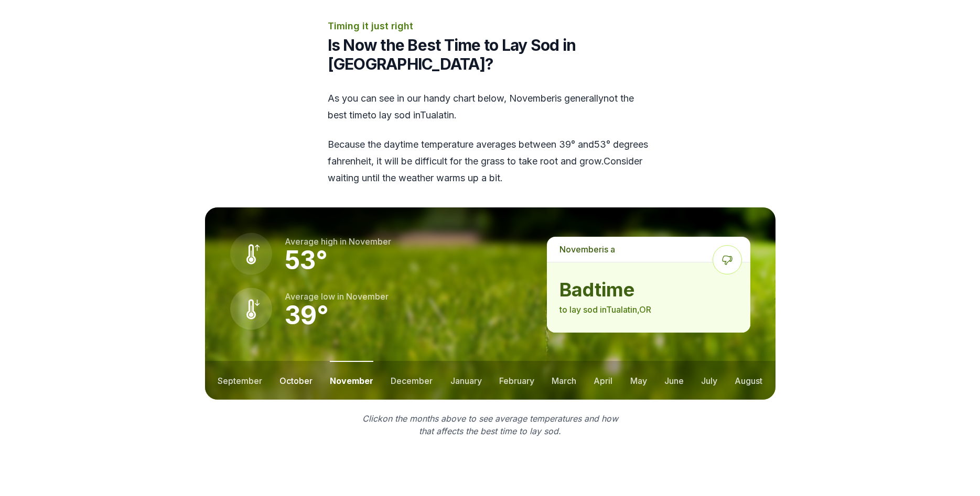 The height and width of the screenshot is (496, 980). I want to click on strong: 53 °, so click(306, 260).